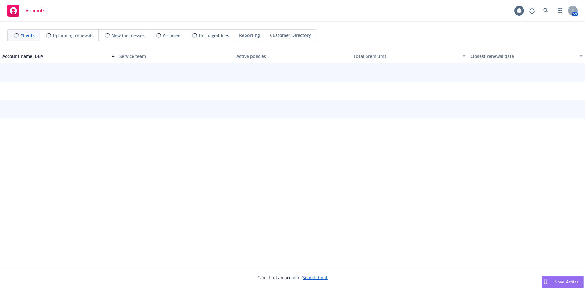 Image resolution: width=585 pixels, height=288 pixels. What do you see at coordinates (562, 282) in the screenshot?
I see `button: Nova Assist` at bounding box center [562, 282].